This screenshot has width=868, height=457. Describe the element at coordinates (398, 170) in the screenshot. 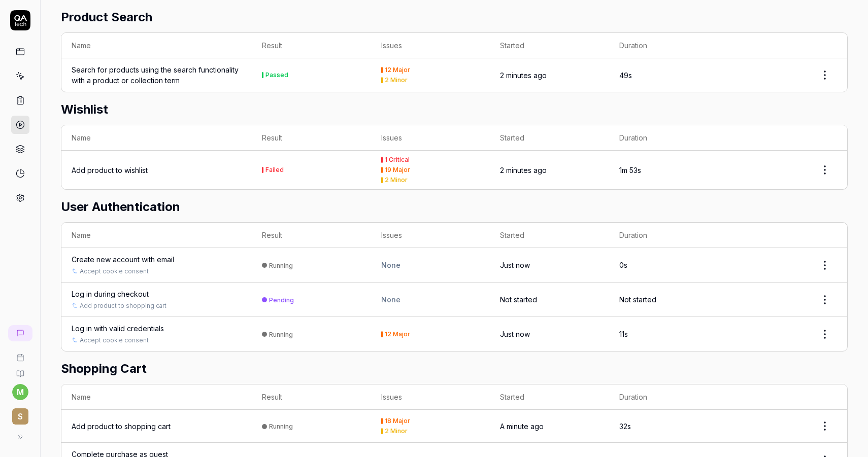

I see `div: 19 Major` at that location.